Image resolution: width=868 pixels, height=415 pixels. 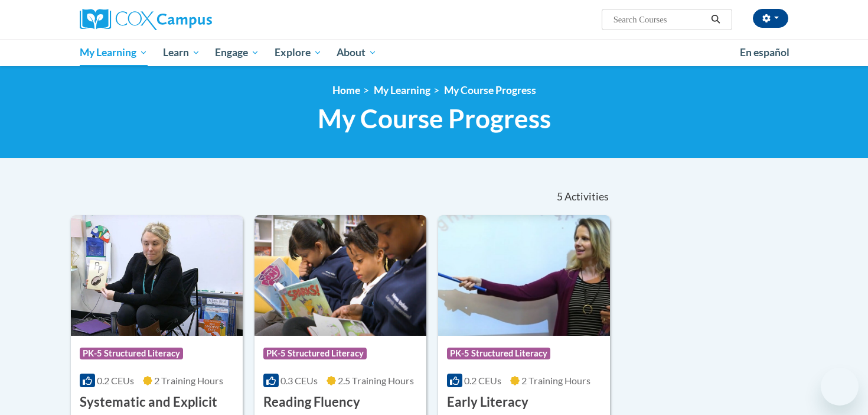 I want to click on span: 2.5 Training Hours, so click(x=376, y=380).